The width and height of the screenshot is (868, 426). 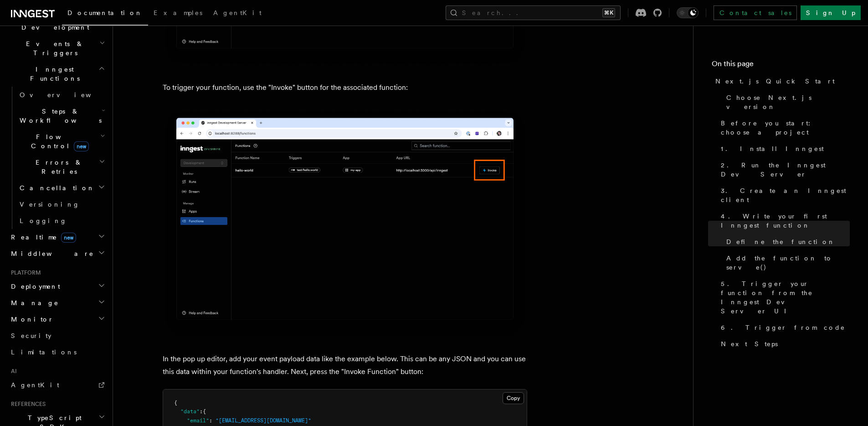 What do you see at coordinates (61, 141) in the screenshot?
I see `button: Flow Controlnew` at bounding box center [61, 141].